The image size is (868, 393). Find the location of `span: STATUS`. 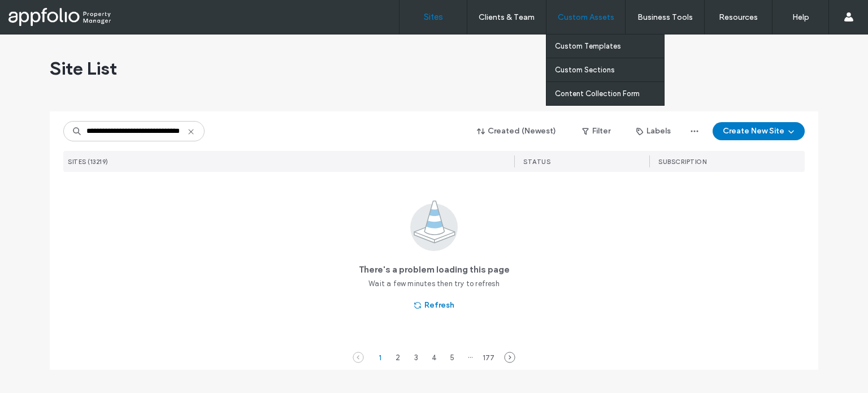

span: STATUS is located at coordinates (537, 162).